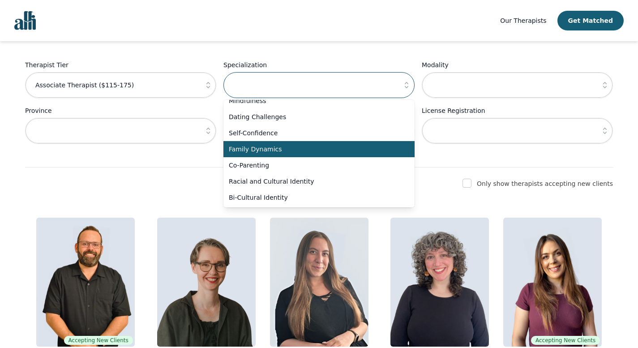  I want to click on span: Racial and Cultural Identity, so click(313, 181).